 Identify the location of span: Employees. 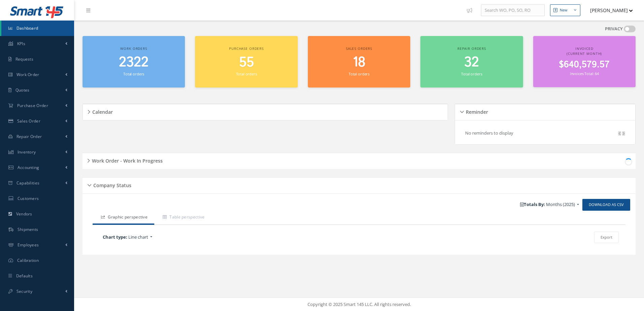
(28, 245).